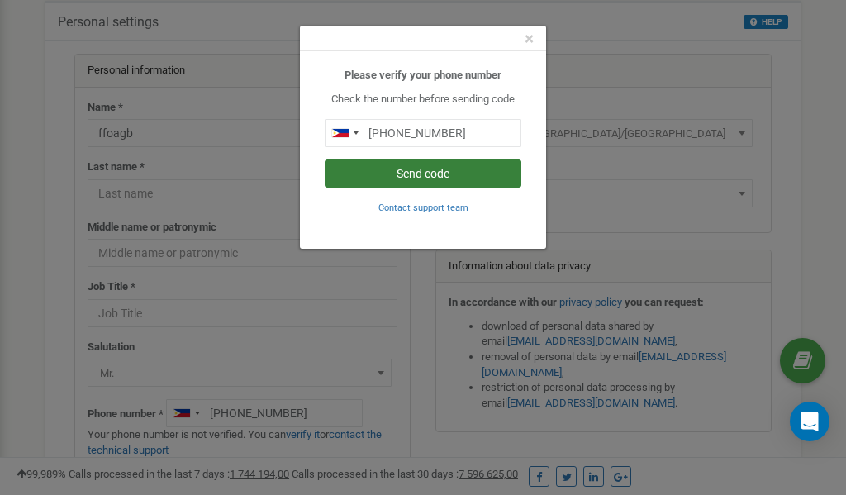 The image size is (846, 495). What do you see at coordinates (423, 207) in the screenshot?
I see `small: Contact support team` at bounding box center [423, 207].